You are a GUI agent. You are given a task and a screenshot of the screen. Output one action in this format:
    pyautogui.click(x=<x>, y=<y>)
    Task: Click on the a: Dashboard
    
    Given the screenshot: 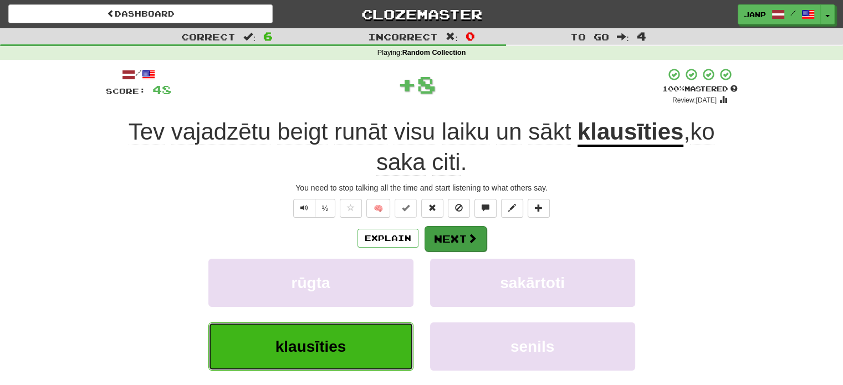 What is the action you would take?
    pyautogui.click(x=140, y=14)
    